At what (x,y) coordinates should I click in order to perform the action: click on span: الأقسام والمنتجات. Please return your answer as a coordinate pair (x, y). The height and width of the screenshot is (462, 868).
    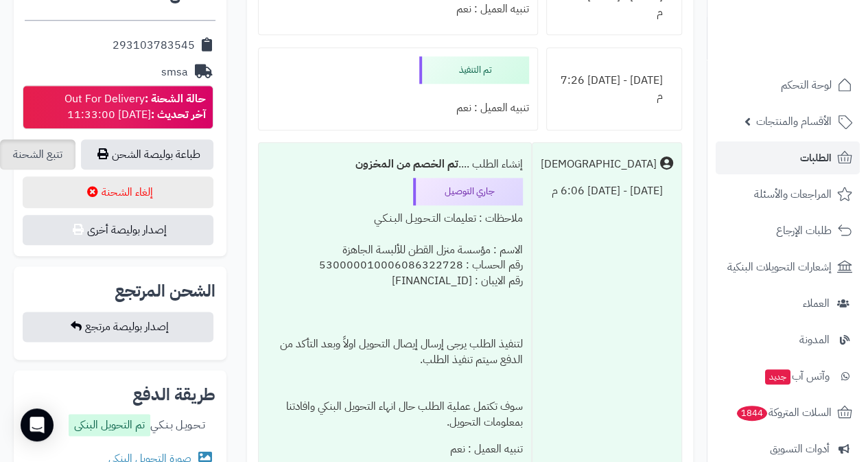
    Looking at the image, I should click on (794, 122).